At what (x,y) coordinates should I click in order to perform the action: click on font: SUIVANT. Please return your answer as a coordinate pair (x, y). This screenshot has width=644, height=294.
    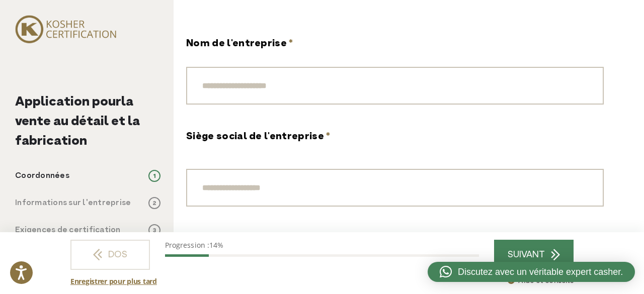
    Looking at the image, I should click on (526, 255).